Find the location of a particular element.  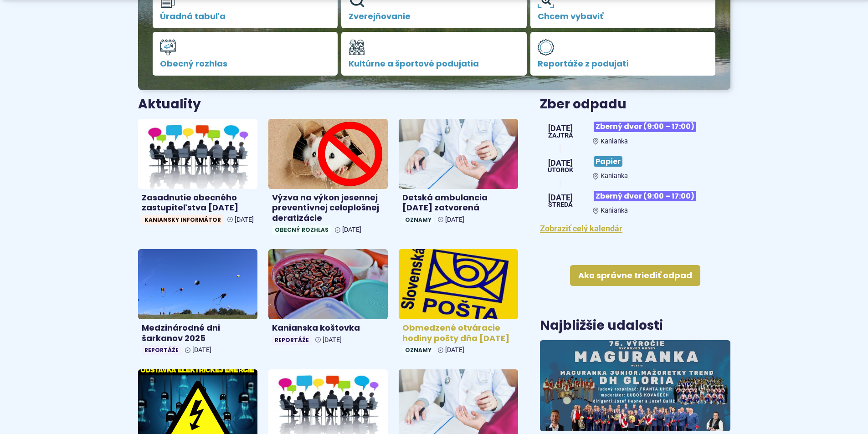

h4: Medzinárodné dni šarkanov 2025 is located at coordinates (198, 333).